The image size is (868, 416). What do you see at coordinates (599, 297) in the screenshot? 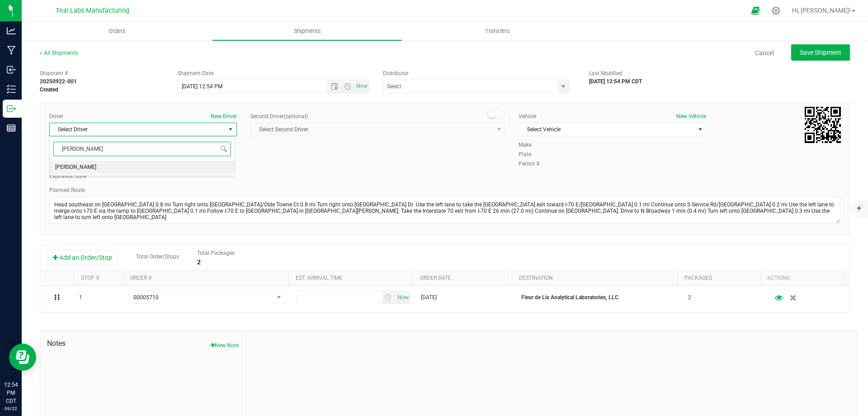
I see `p: Fleur de Lis Analytical Laboratories, LLC` at bounding box center [599, 297].